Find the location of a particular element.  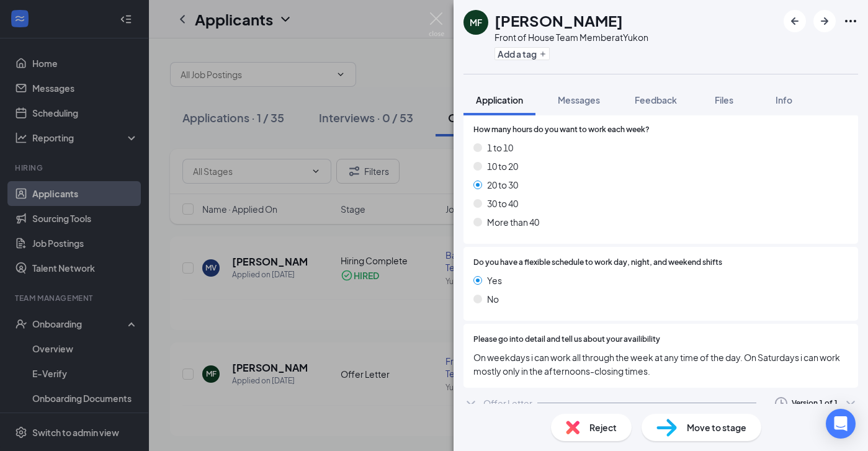

span: 20 to 30 is located at coordinates (503, 185).